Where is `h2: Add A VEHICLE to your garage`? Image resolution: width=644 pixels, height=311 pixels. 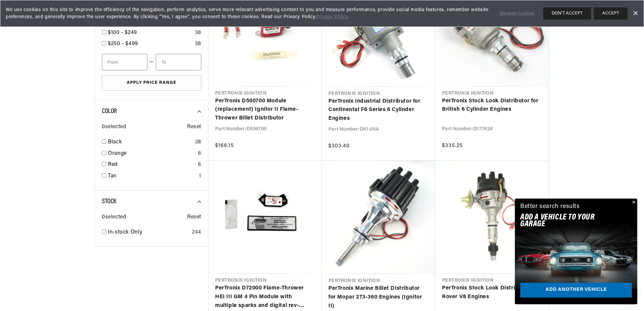 h2: Add A VEHICLE to your garage is located at coordinates (567, 221).